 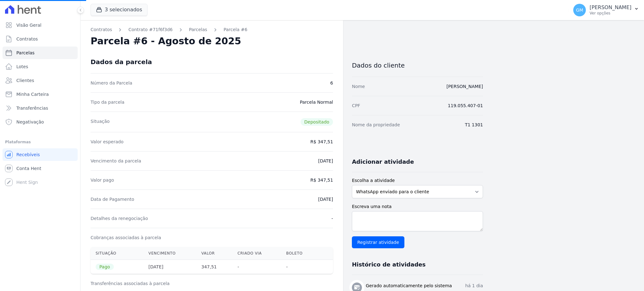 I want to click on h3: Adicionar atividade, so click(x=383, y=162).